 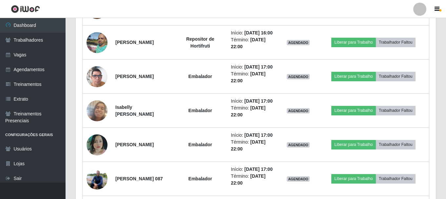 I want to click on img: 1737916815457.jpeg, so click(x=97, y=77).